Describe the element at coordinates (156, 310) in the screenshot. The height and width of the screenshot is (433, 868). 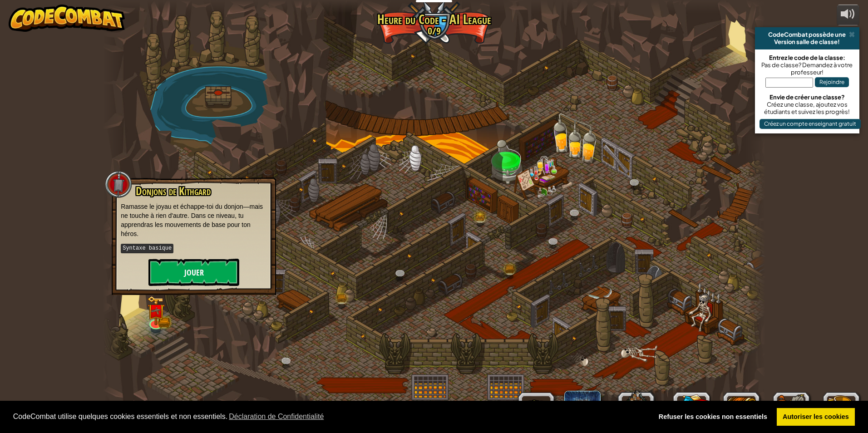
I see `img: level-banner-unlock.png` at that location.